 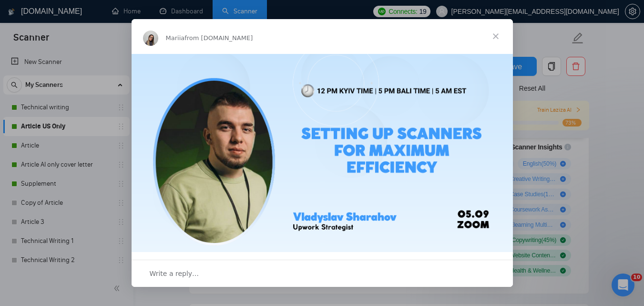 What do you see at coordinates (322, 273) in the screenshot?
I see `div: Open conversation and reply` at bounding box center [322, 273].